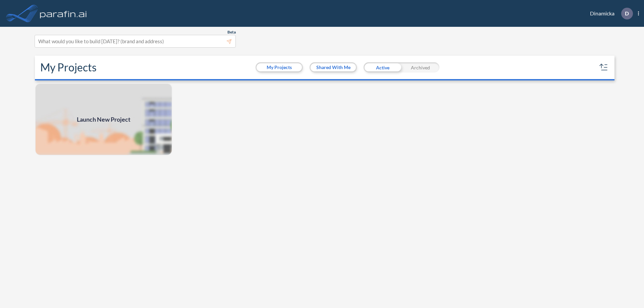 The image size is (644, 308). I want to click on img: add, so click(104, 119).